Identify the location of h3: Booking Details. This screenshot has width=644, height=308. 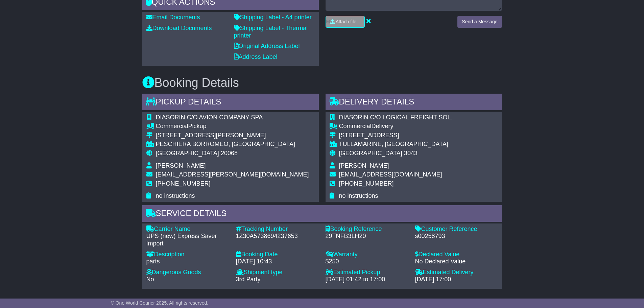
(322, 83).